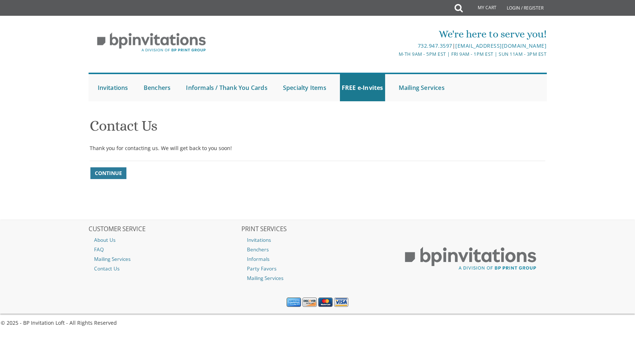 The height and width of the screenshot is (364, 635). What do you see at coordinates (151, 42) in the screenshot?
I see `img: BP Invitation Loft` at bounding box center [151, 42].